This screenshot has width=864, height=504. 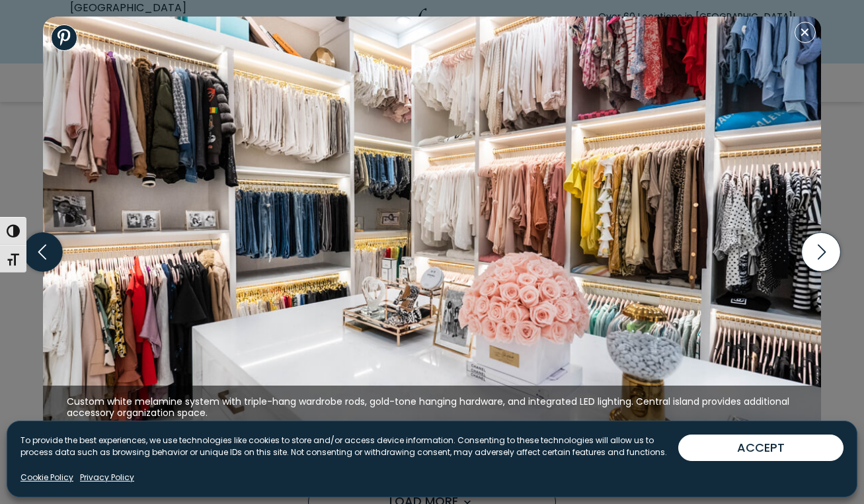 What do you see at coordinates (47, 477) in the screenshot?
I see `a: Cookie Policy` at bounding box center [47, 477].